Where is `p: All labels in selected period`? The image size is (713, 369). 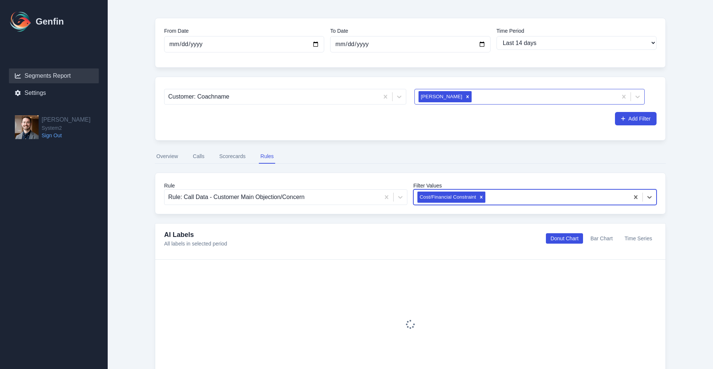
p: All labels in selected period is located at coordinates (196, 243).